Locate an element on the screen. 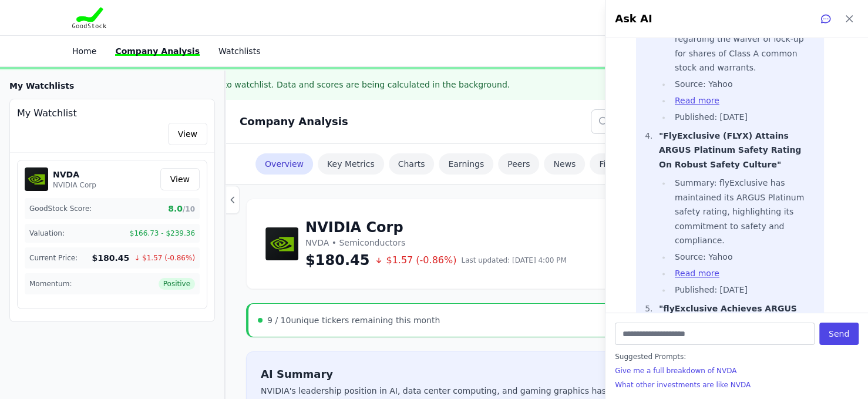  span: GoodStock Score: is located at coordinates (61, 209).